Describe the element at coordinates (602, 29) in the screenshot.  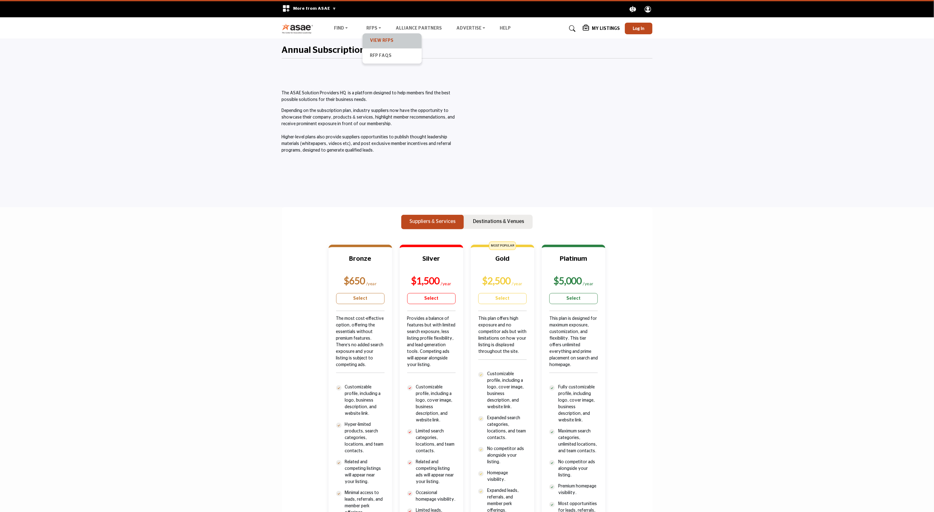
I see `div: My Listings` at that location.